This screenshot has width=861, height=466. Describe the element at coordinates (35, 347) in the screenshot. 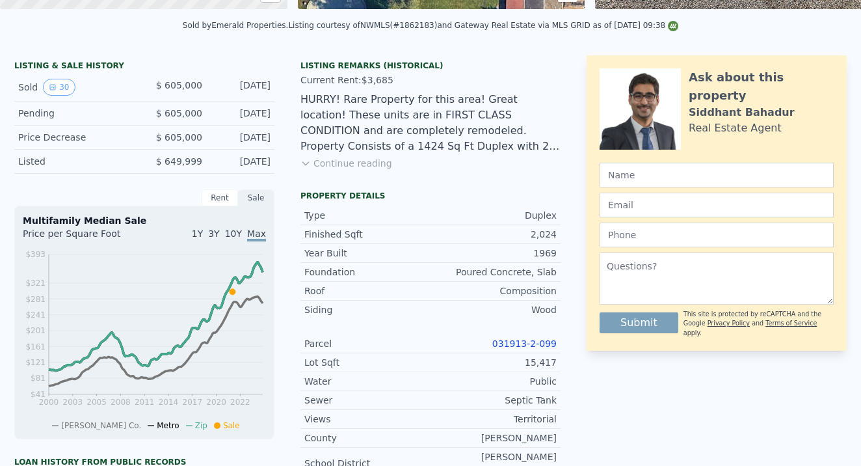

I see `tspan: $161` at that location.